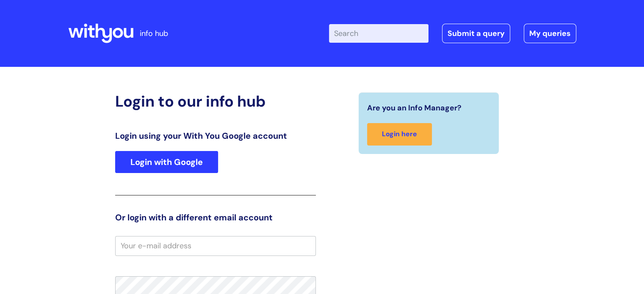 The height and width of the screenshot is (294, 644). I want to click on h3: Or login with a different email account, so click(215, 218).